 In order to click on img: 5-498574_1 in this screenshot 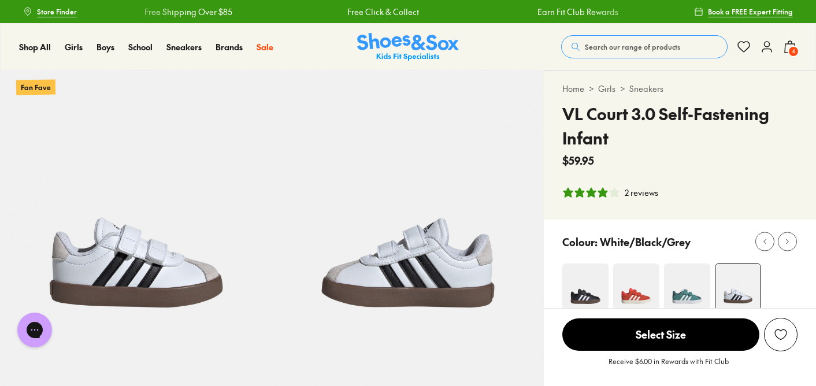, I will do `click(408, 206)`.